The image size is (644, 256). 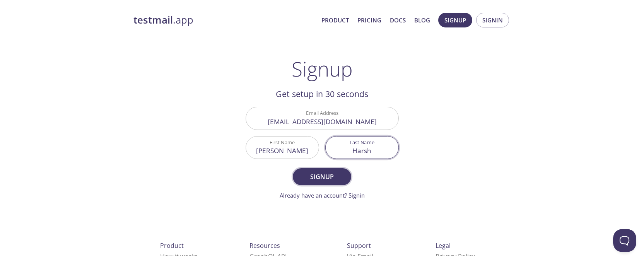 What do you see at coordinates (398, 20) in the screenshot?
I see `a: Docs` at bounding box center [398, 20].